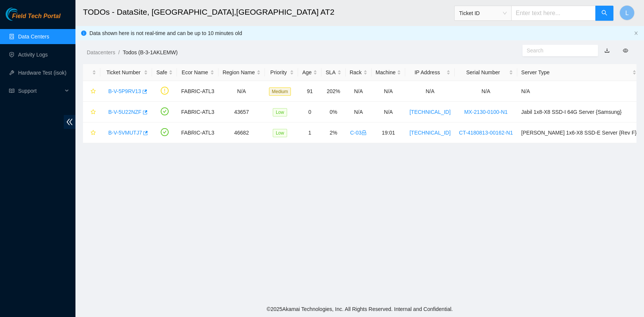  I want to click on footer: © 2025 Akamai Technologies, Inc. All Rights Reserved. Internal and Confidential., so click(360, 309).